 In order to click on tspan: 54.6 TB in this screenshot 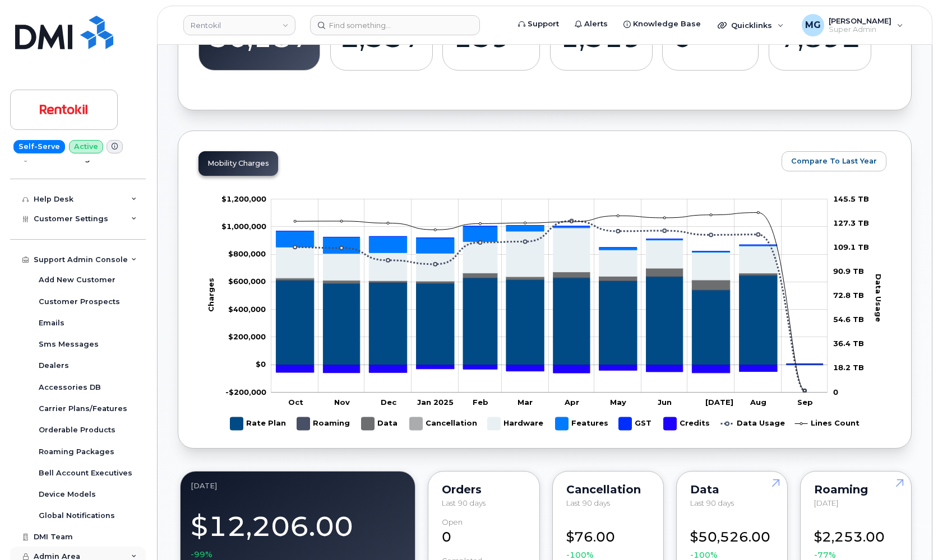, I will do `click(848, 319)`.